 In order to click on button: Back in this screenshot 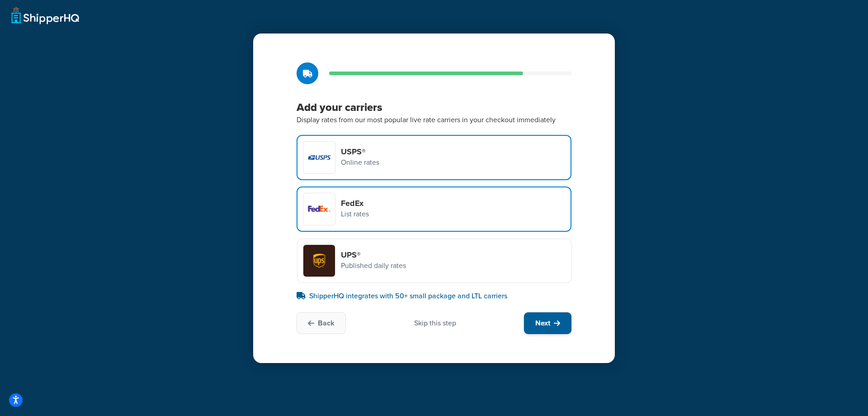, I will do `click(321, 323)`.